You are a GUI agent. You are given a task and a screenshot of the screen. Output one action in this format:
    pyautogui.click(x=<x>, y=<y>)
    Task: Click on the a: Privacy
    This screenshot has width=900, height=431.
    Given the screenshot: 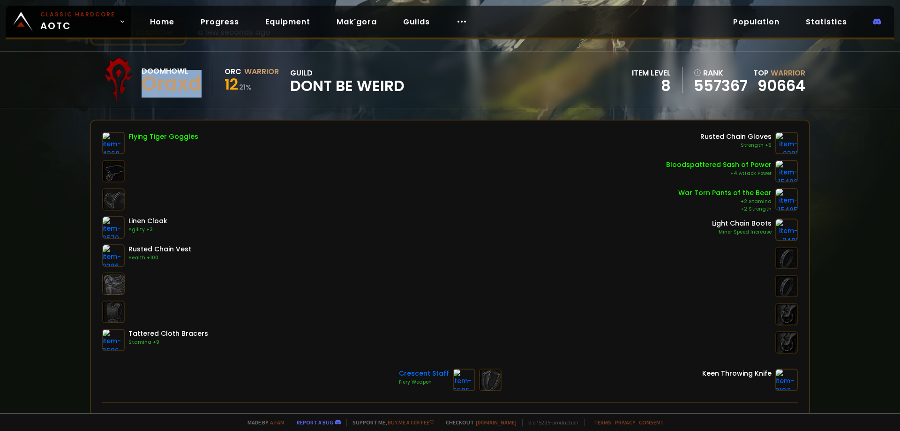 What is the action you would take?
    pyautogui.click(x=625, y=422)
    